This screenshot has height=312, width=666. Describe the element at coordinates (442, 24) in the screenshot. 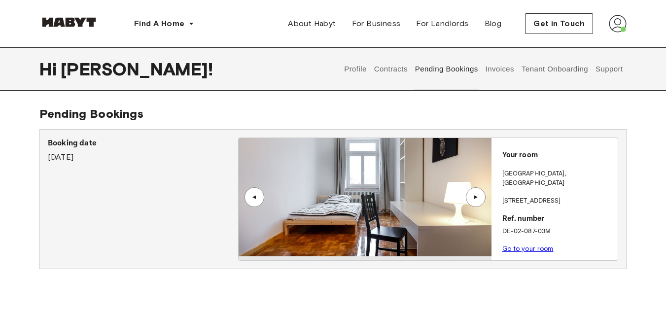

I see `span: For Landlords` at that location.